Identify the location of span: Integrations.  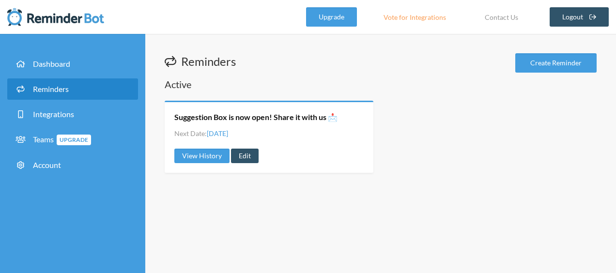
(53, 114).